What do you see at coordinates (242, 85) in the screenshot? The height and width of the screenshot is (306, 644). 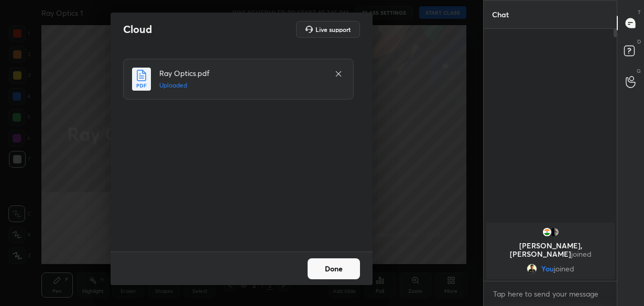 I see `h5: Uploaded` at bounding box center [242, 85].